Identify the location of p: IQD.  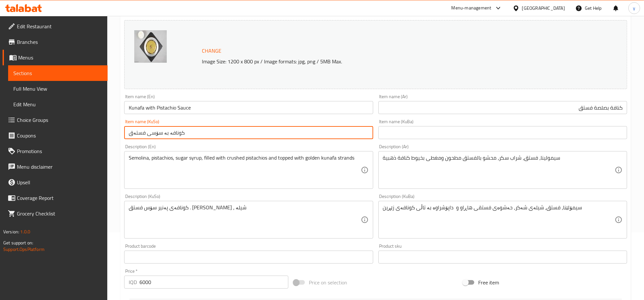
(133, 282).